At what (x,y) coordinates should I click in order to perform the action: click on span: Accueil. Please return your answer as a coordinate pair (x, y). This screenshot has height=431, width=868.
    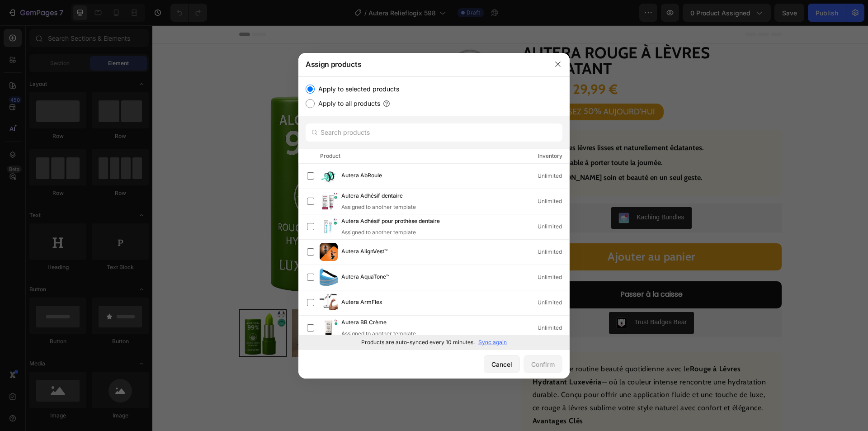
    Looking at the image, I should click on (324, 60).